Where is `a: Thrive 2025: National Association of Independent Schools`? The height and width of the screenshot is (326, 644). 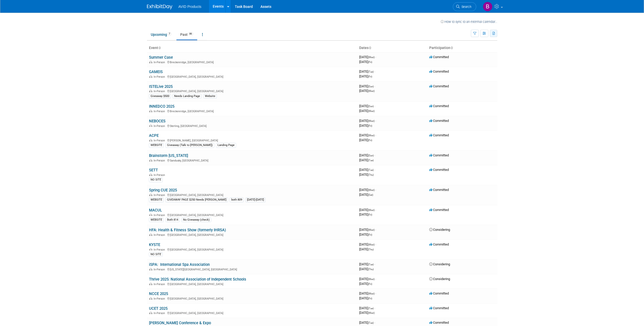 a: Thrive 2025: National Association of Independent Schools is located at coordinates (197, 279).